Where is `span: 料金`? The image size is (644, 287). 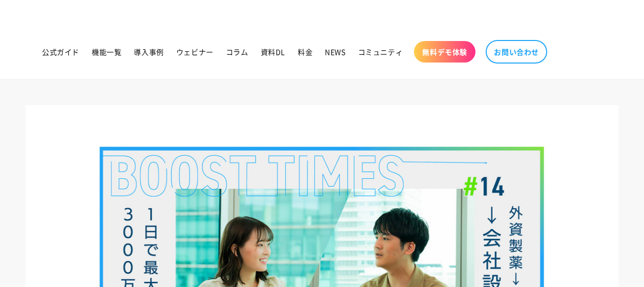 span: 料金 is located at coordinates (305, 52).